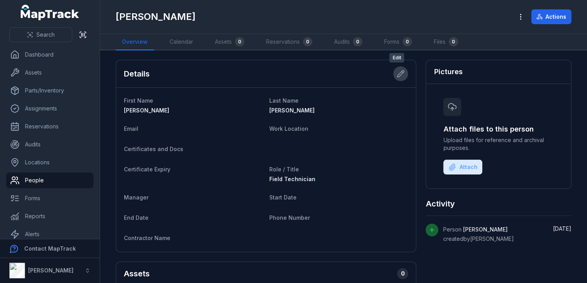 This screenshot has height=283, width=587. Describe the element at coordinates (448, 72) in the screenshot. I see `h3: Pictures` at that location.